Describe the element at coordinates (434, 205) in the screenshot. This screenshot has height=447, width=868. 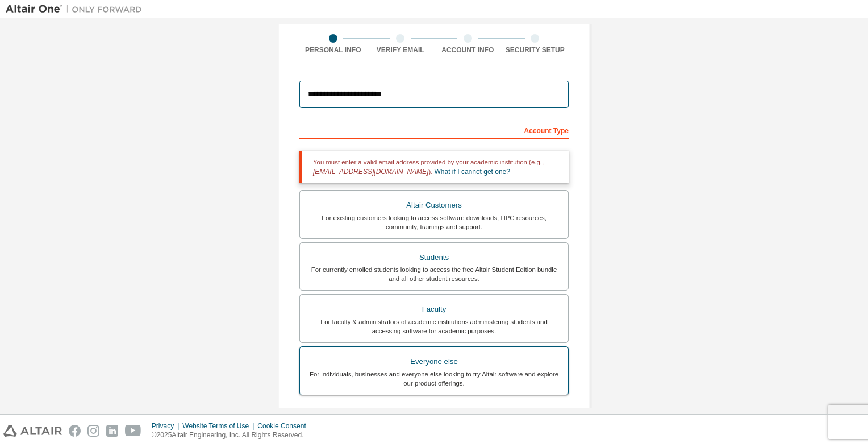
I see `div: Altair Customers` at that location.